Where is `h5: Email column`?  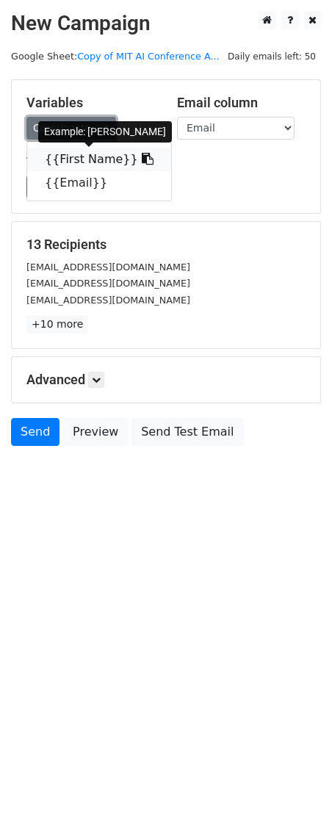 h5: Email column is located at coordinates (241, 103).